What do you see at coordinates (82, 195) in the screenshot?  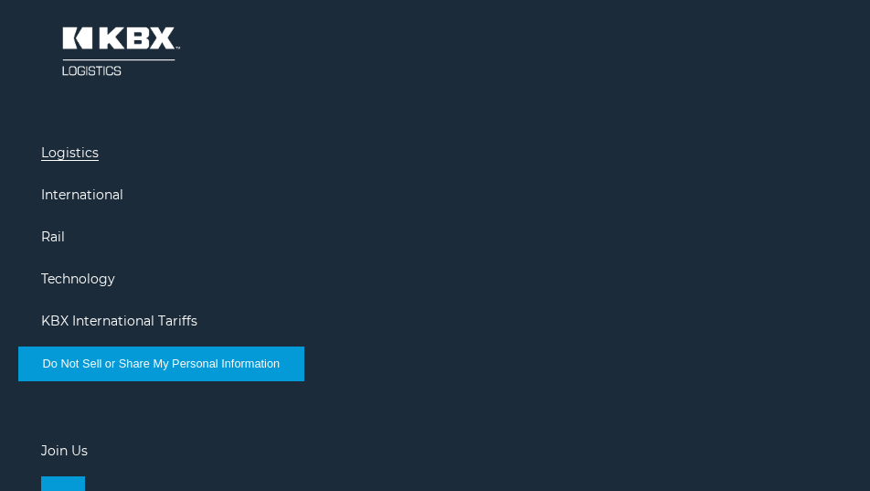 I see `a: International` at bounding box center [82, 195].